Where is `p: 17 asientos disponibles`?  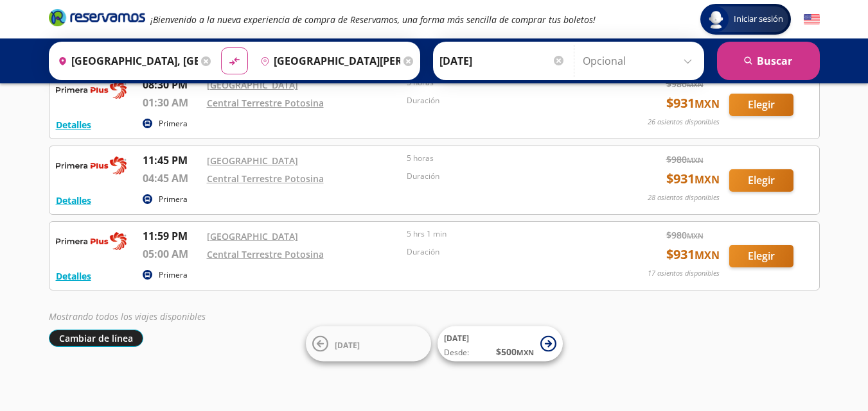
p: 17 asientos disponibles is located at coordinates (683, 274).